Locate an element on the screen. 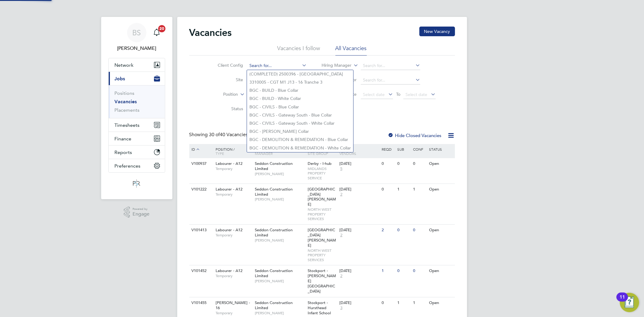 This screenshot has width=644, height=317. button: Open Resource Center, 11 new notifications is located at coordinates (629, 303).